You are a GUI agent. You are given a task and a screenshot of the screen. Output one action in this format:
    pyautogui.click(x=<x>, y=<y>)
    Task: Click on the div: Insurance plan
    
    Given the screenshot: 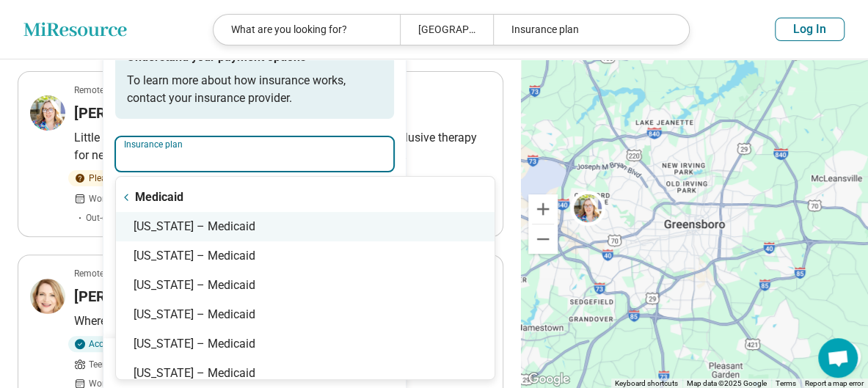 What is the action you would take?
    pyautogui.click(x=587, y=30)
    